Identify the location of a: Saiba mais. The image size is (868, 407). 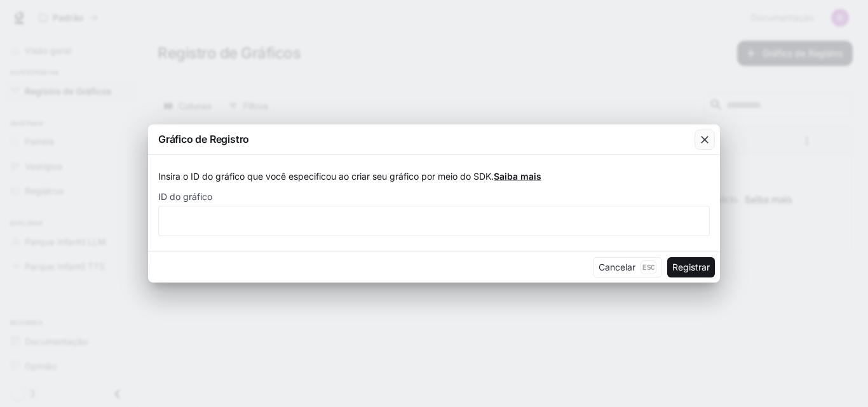
(517, 176).